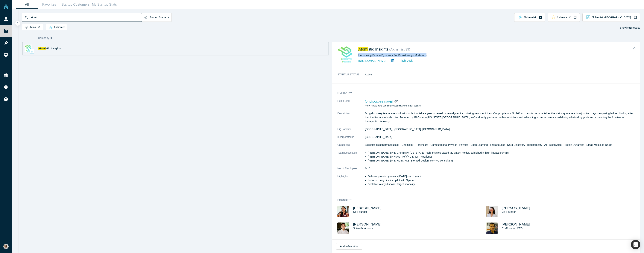  Describe the element at coordinates (553, 17) in the screenshot. I see `img: alchemistx Vault Logo` at that location.